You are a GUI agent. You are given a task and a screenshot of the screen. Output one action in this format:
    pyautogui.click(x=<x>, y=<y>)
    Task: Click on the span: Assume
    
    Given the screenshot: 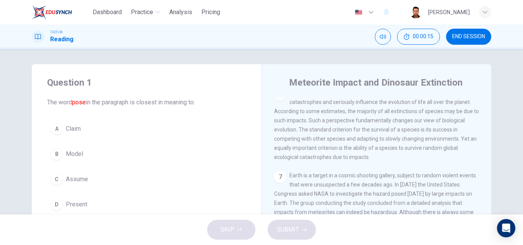 What is the action you would take?
    pyautogui.click(x=77, y=180)
    